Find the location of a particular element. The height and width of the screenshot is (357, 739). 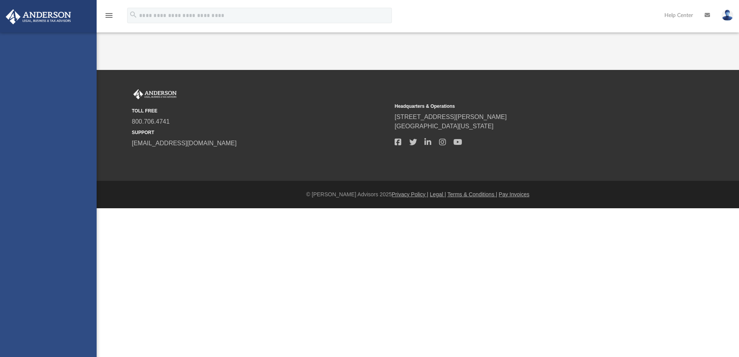

a: menu is located at coordinates (109, 17).